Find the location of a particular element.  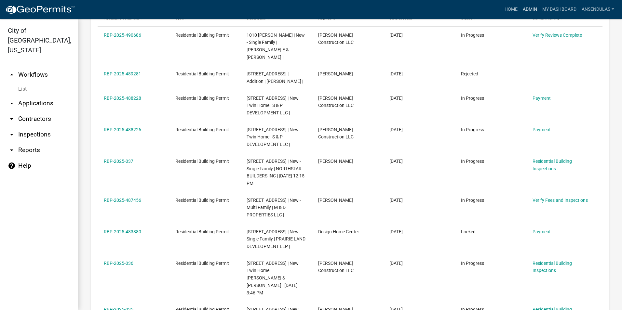

span: 10/09/2025 is located at coordinates (396, 35).